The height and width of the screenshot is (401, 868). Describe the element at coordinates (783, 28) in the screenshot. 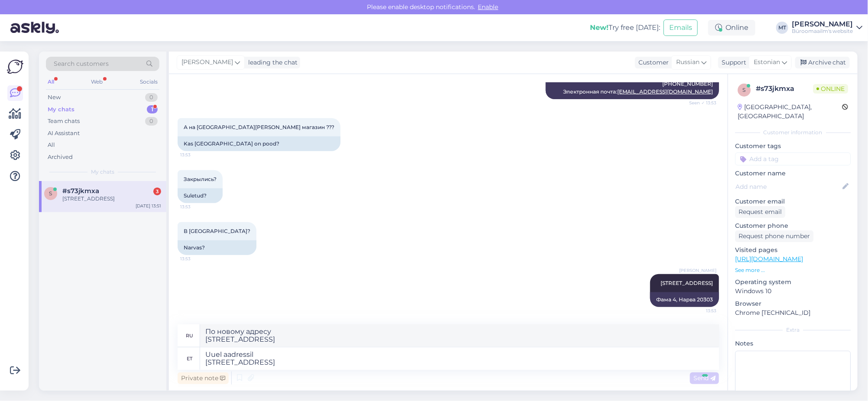

I see `div: MT` at that location.